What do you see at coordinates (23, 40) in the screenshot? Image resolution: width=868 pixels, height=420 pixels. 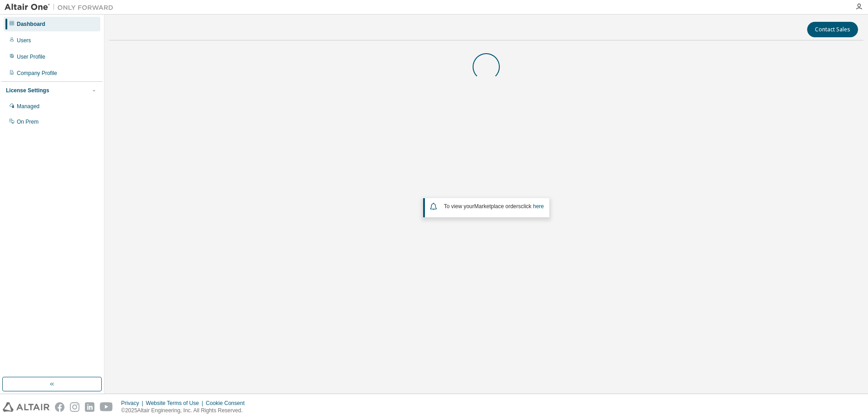 I see `div: Users` at bounding box center [23, 40].